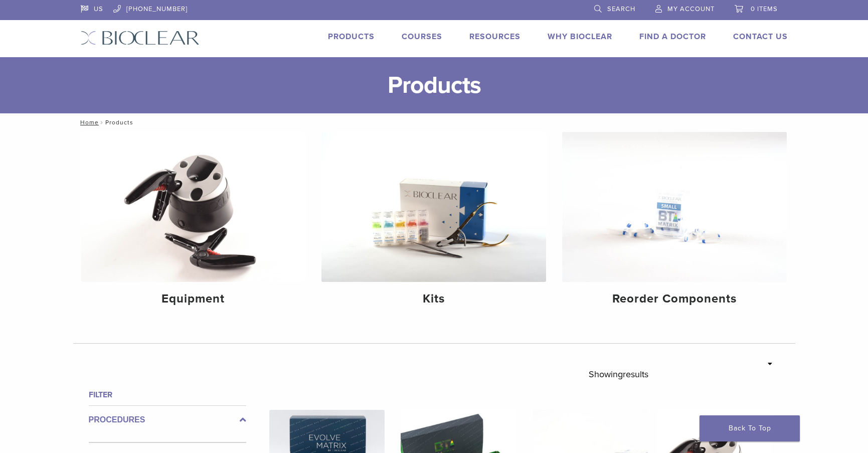 This screenshot has width=868, height=453. What do you see at coordinates (167, 395) in the screenshot?
I see `h4: Filter` at bounding box center [167, 395].